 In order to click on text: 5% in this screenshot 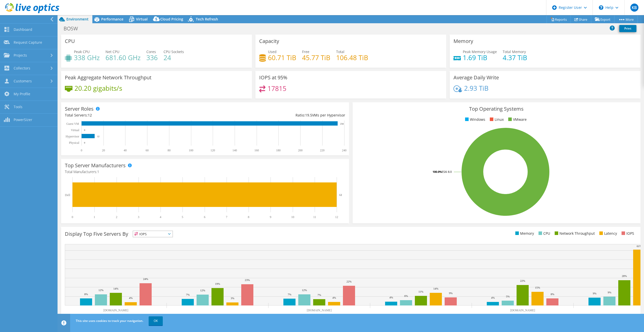, I will do `click(508, 296)`.